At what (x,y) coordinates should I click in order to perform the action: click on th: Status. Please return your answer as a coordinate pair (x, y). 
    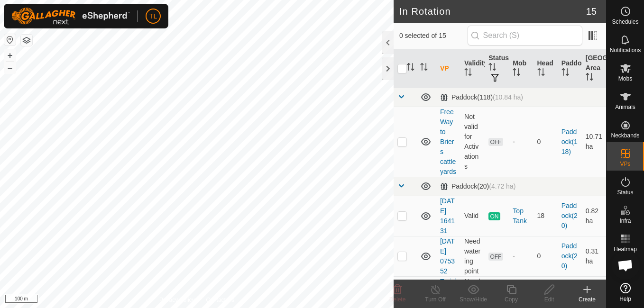
    Looking at the image, I should click on (497, 69).